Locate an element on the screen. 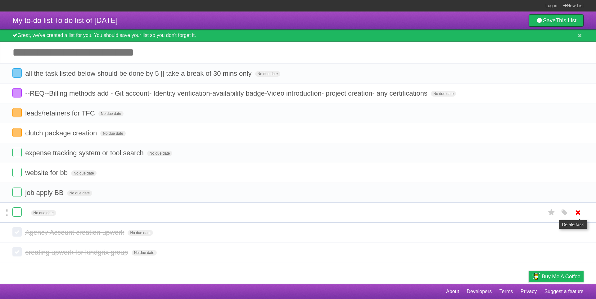  span: creating upwork for kindgrix group is located at coordinates (77, 252).